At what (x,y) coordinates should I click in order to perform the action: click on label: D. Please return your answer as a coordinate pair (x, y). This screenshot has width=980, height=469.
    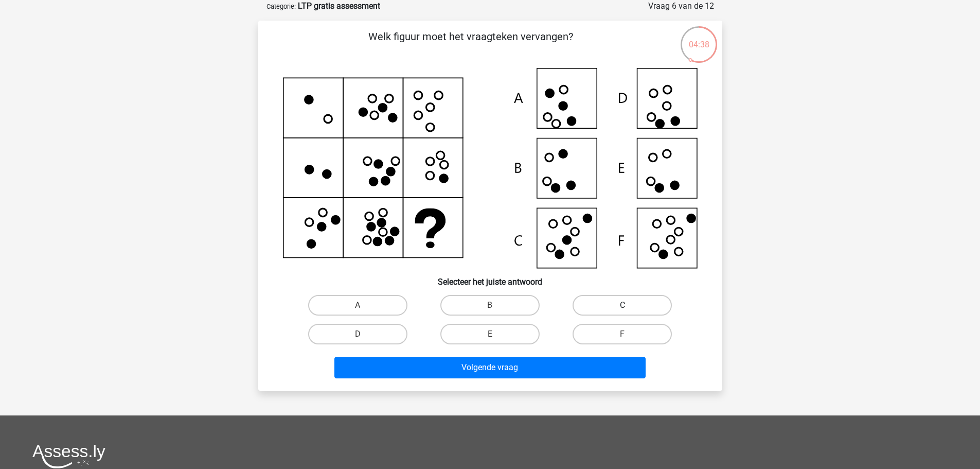
    Looking at the image, I should click on (358, 334).